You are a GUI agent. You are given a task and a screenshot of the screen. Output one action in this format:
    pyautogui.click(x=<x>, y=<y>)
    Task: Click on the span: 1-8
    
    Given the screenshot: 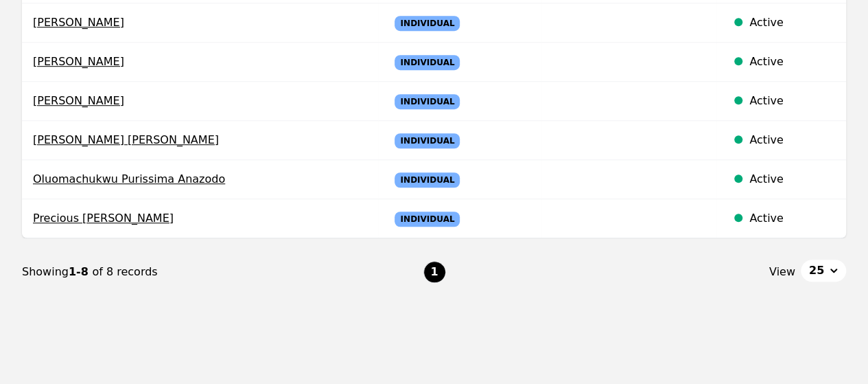 What is the action you would take?
    pyautogui.click(x=80, y=271)
    